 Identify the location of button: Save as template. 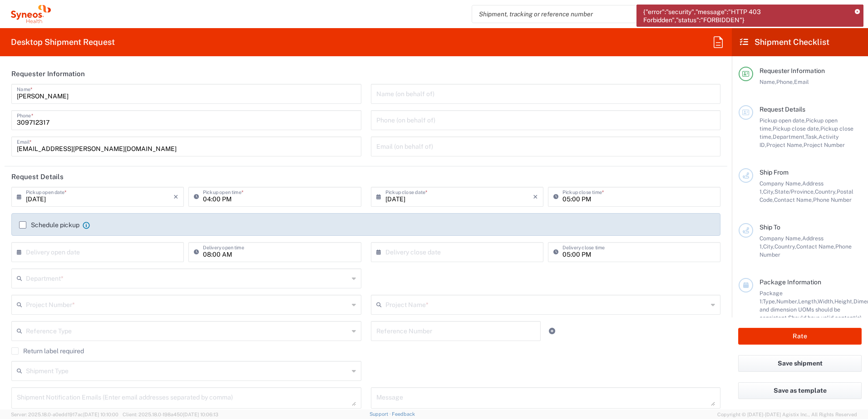
(800, 391).